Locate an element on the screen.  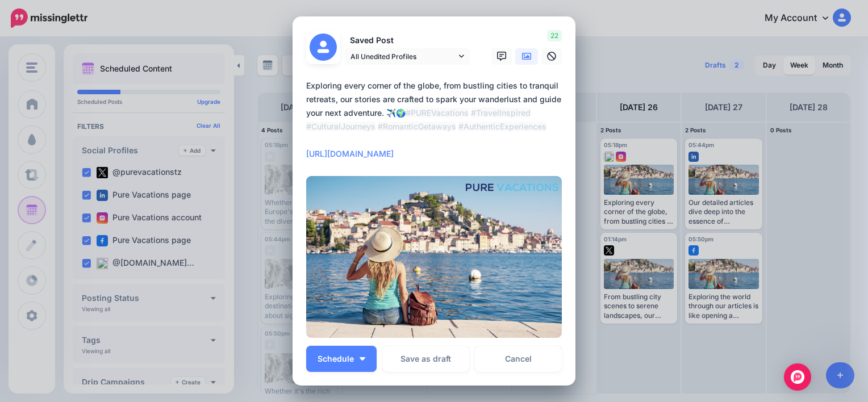
div: Open Intercom Messenger is located at coordinates (797, 377).